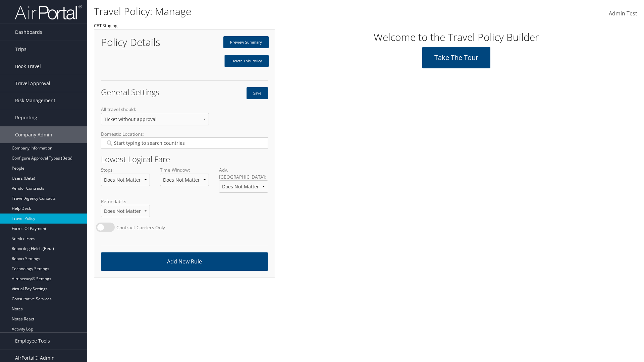 This screenshot has height=362, width=644. Describe the element at coordinates (28, 32) in the screenshot. I see `span: Dashboards` at that location.